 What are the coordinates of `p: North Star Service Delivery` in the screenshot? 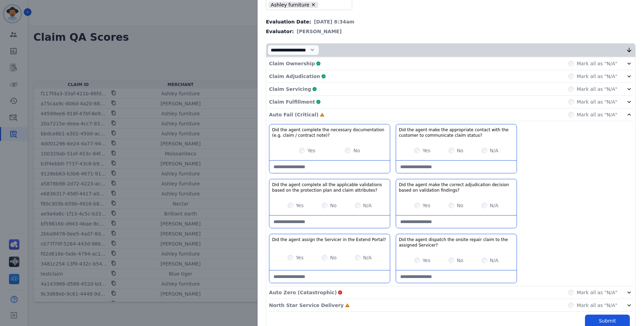 It's located at (306, 306).